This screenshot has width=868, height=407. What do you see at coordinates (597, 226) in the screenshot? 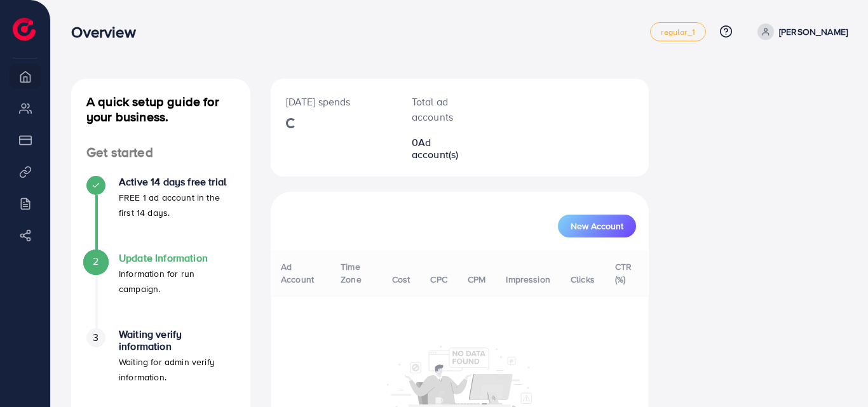
I see `span: New Account` at bounding box center [597, 226].